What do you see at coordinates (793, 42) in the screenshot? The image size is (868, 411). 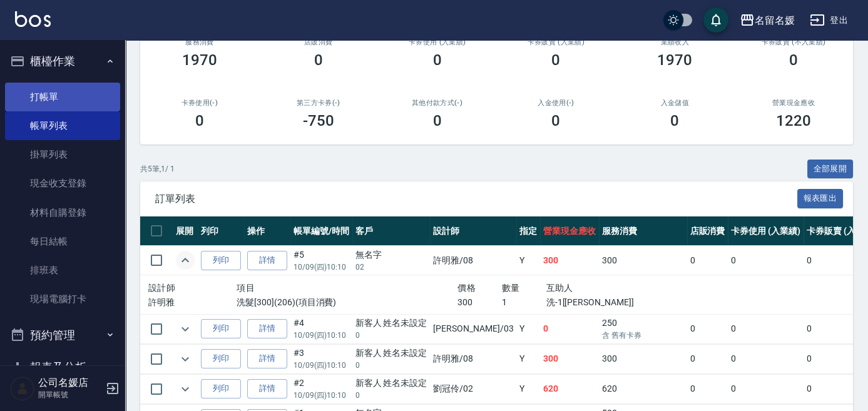 I see `h2: 卡券販賣 (不入業績)` at bounding box center [793, 42].